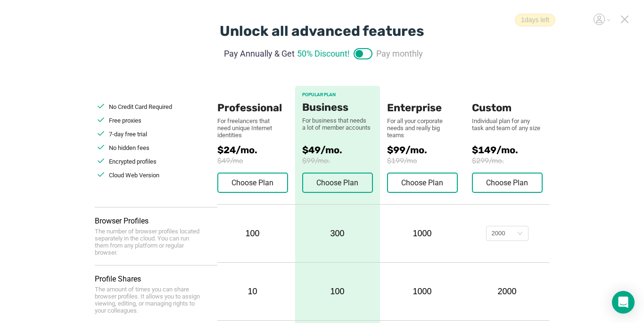  I want to click on span: $24/mo., so click(256, 150).